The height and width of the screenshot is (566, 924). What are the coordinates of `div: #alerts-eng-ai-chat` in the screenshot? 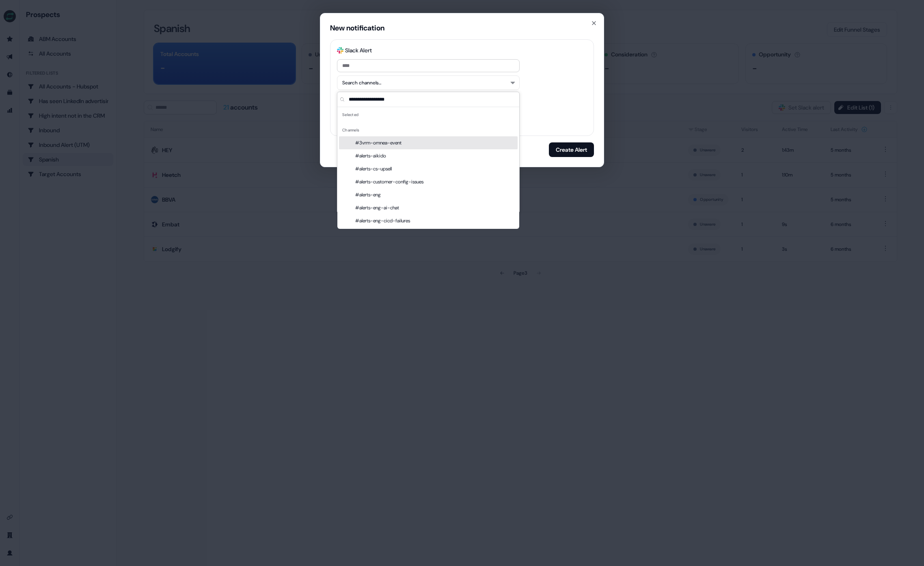 It's located at (428, 207).